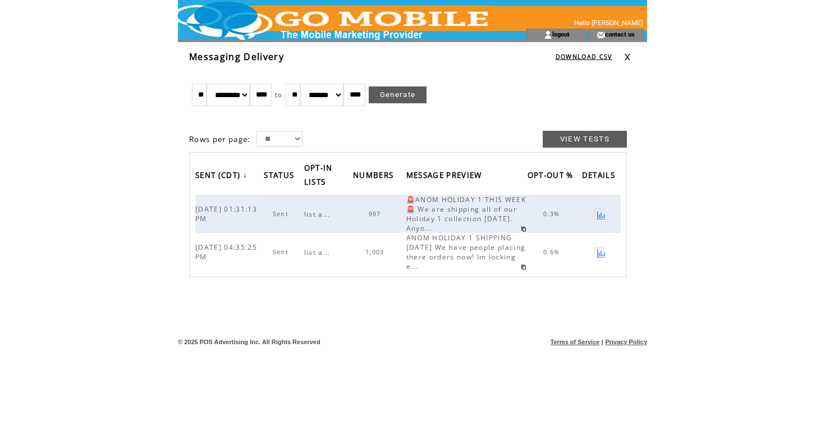 The height and width of the screenshot is (448, 825). I want to click on a: logout, so click(561, 34).